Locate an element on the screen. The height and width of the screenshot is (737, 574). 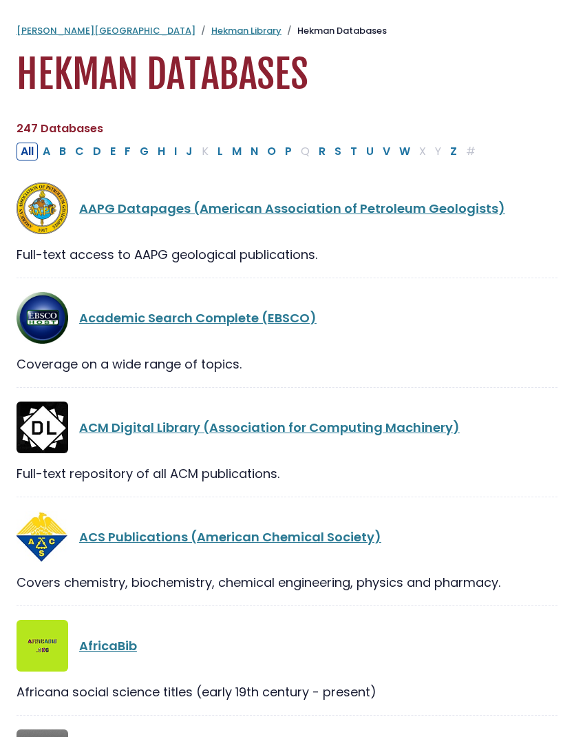
li: Hekman Databases is located at coordinates (334, 31).